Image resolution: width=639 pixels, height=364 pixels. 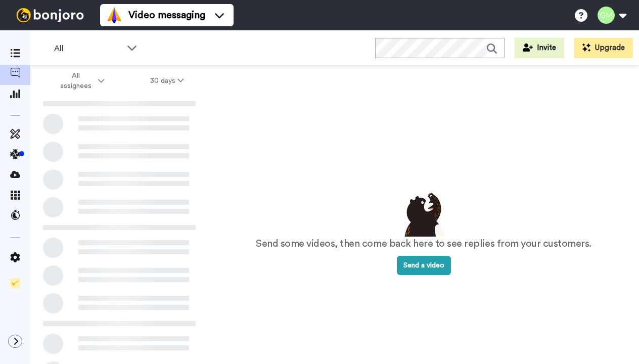 I want to click on a: Invite, so click(x=540, y=48).